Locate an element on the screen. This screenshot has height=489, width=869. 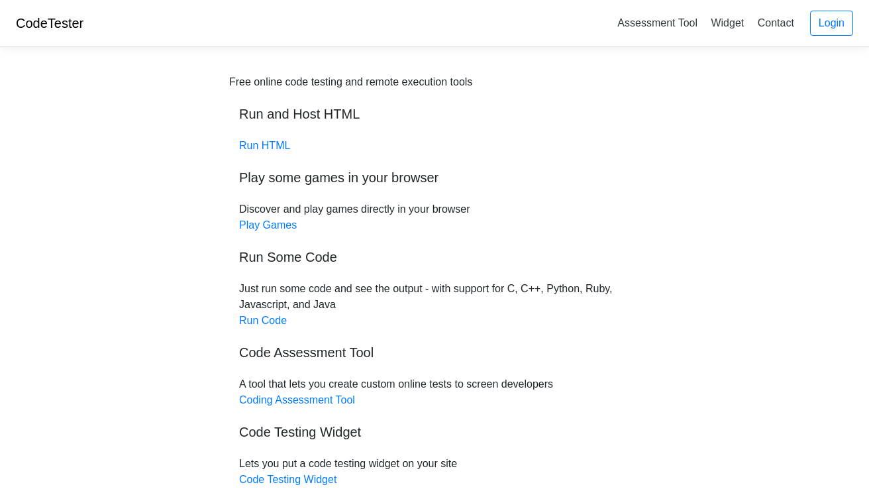
a: Contact is located at coordinates (775, 23).